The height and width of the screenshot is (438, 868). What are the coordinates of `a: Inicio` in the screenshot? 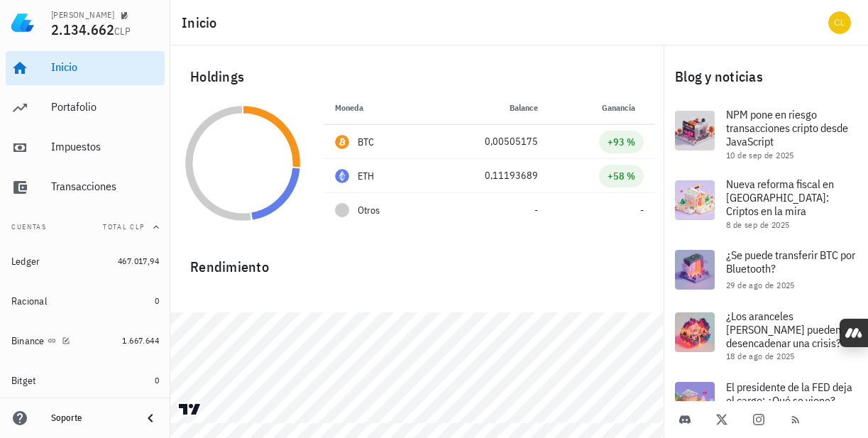 It's located at (85, 68).